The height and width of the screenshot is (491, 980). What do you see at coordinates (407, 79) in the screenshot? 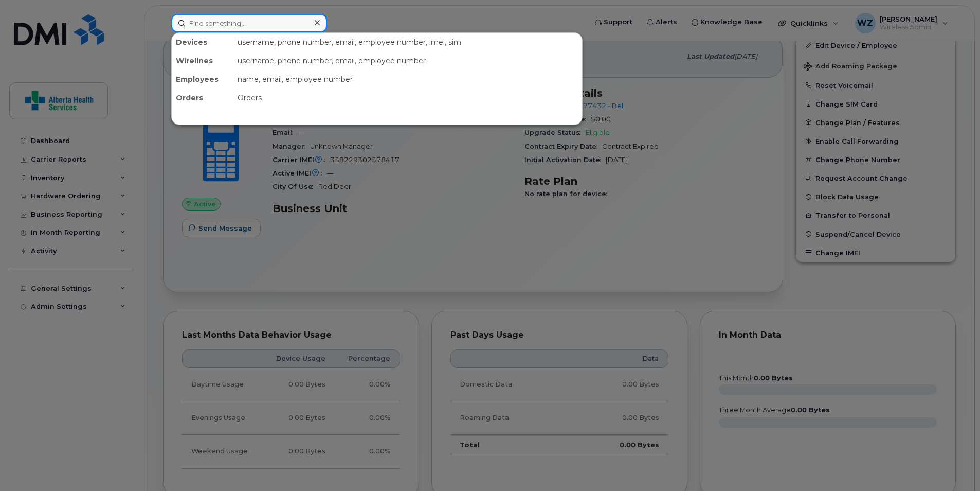
I see `div: name, email, employee number` at bounding box center [407, 79].